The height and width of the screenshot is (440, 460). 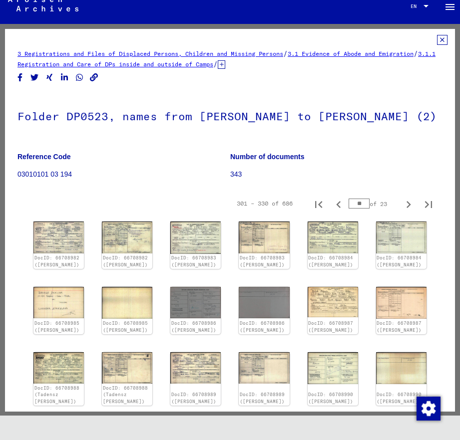 I want to click on b: Number of documents, so click(x=267, y=157).